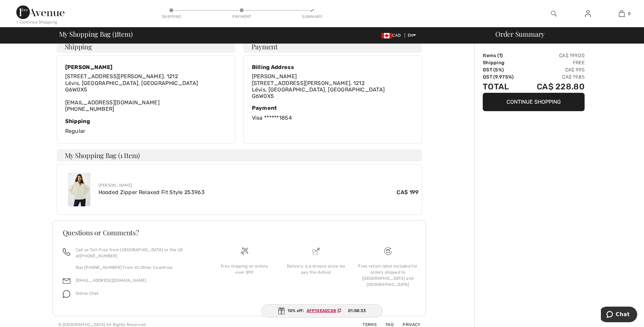  What do you see at coordinates (554, 62) in the screenshot?
I see `td: Free` at bounding box center [554, 62].